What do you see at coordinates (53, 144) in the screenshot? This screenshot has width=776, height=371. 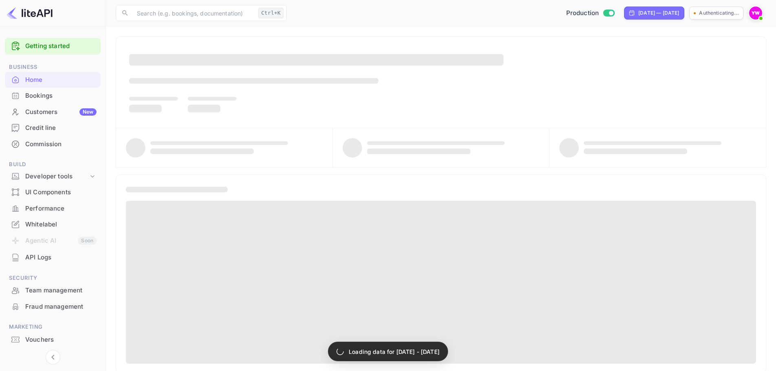 I see `a: Commission` at bounding box center [53, 144].